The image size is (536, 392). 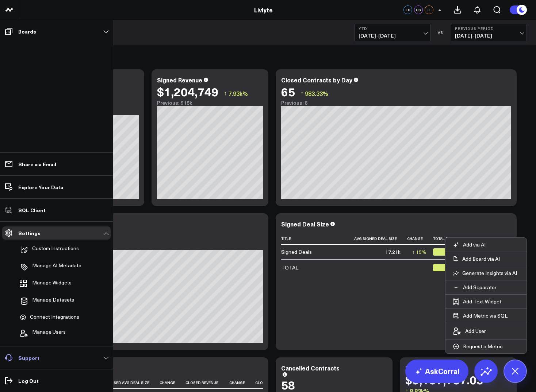 I want to click on a: Manage AI Metadata, so click(x=53, y=267).